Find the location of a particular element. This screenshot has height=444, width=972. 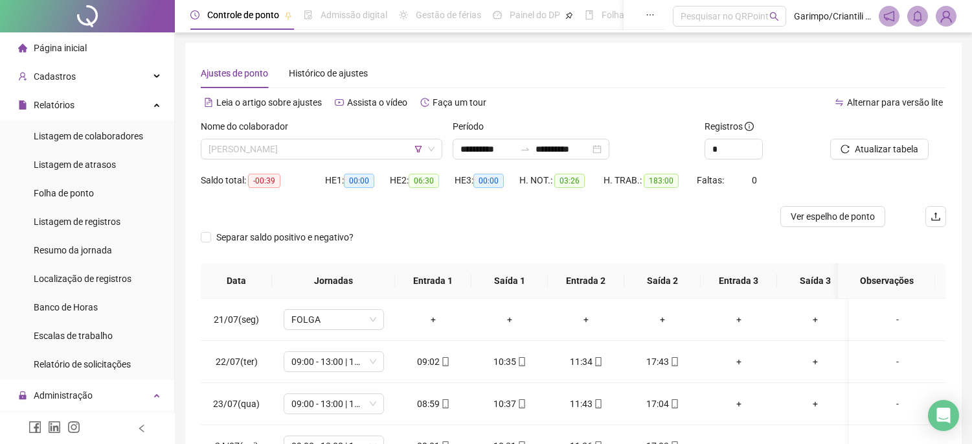

span: 183:00 is located at coordinates (661, 181).